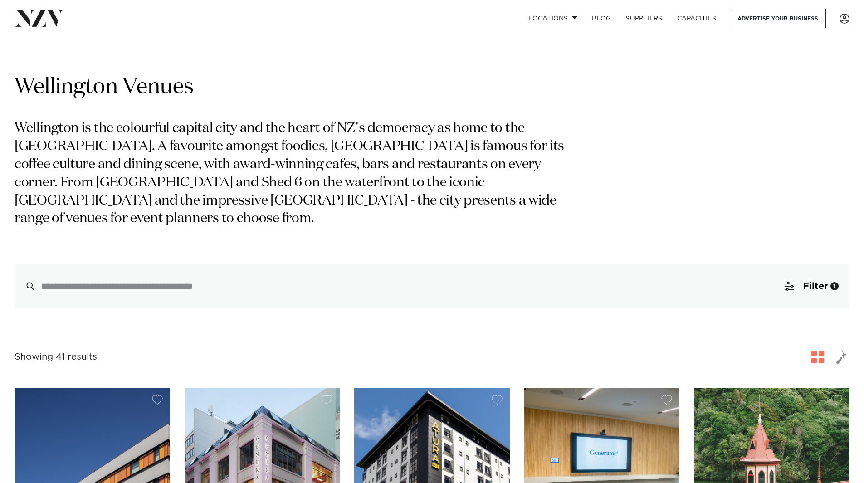  What do you see at coordinates (697, 18) in the screenshot?
I see `a: Capacities` at bounding box center [697, 18].